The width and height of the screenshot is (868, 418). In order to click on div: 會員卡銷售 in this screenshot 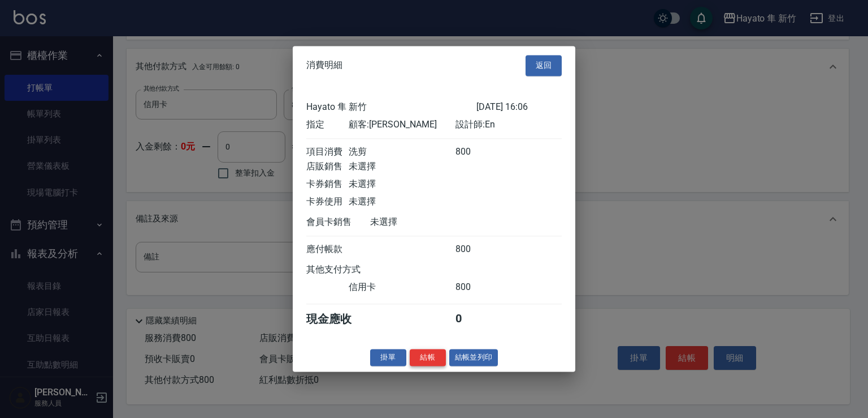, I will do `click(338, 222)`.